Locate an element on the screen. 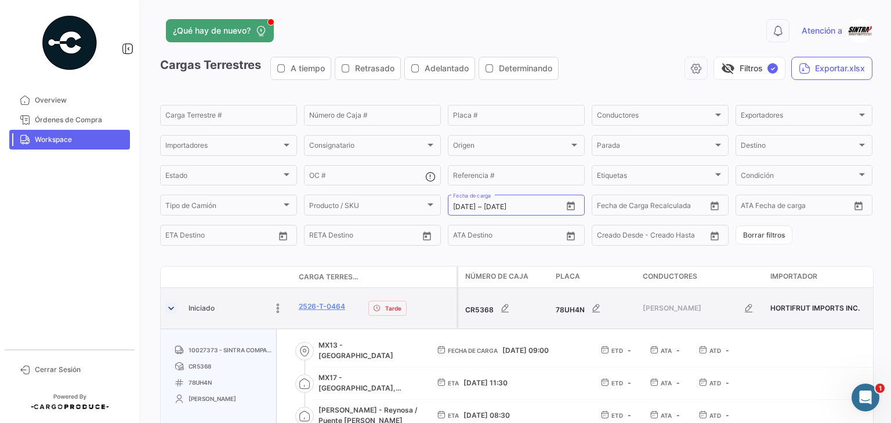 The image size is (891, 423). button: Borrar filtros is located at coordinates (764, 235).